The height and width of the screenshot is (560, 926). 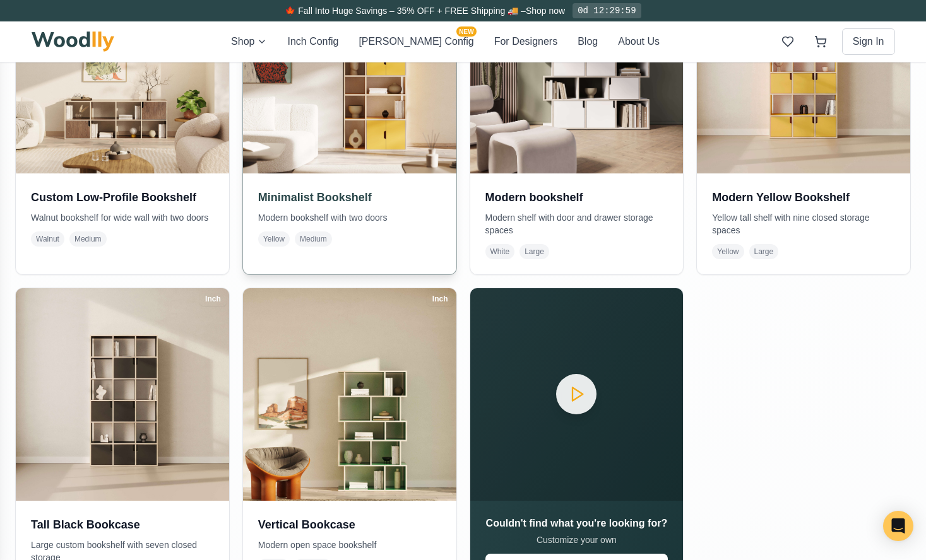 I want to click on span: Walnut, so click(x=48, y=239).